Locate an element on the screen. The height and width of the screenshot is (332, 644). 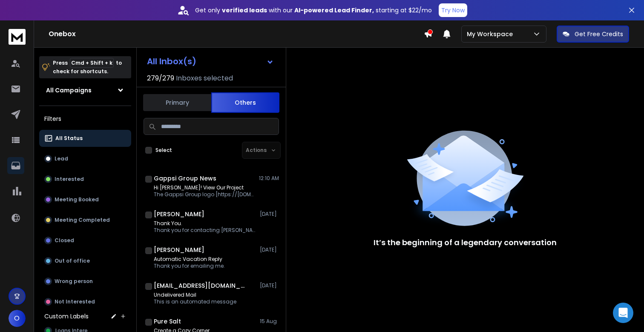
p: Get Free Credits is located at coordinates (599, 34).